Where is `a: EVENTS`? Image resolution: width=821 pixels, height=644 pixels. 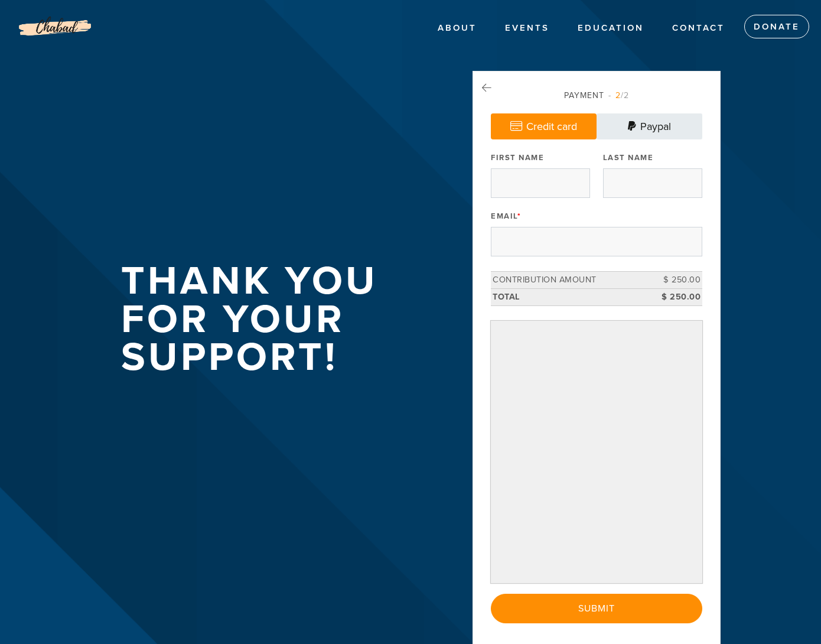
a: EVENTS is located at coordinates (527, 28).